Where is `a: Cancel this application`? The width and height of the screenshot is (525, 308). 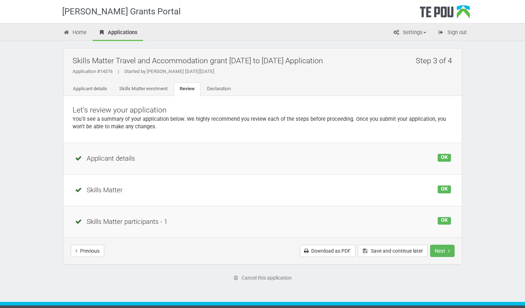 a: Cancel this application is located at coordinates (262, 278).